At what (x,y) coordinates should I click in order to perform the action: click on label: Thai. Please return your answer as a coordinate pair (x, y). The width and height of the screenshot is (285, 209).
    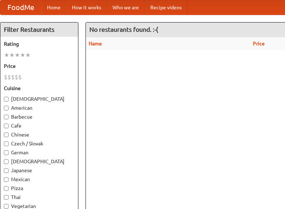
    Looking at the image, I should click on (39, 197).